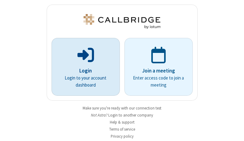  I want to click on a: Join a meetingEnter access code to join a meeting, so click(159, 67).